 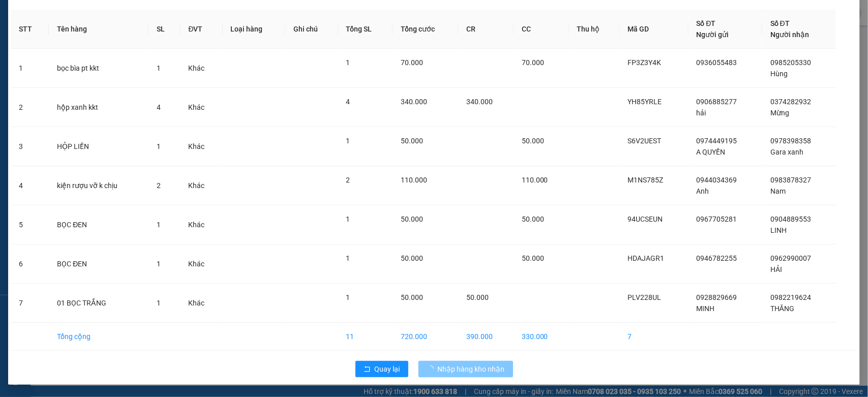 I want to click on button: rollbackQuay lại, so click(x=382, y=369).